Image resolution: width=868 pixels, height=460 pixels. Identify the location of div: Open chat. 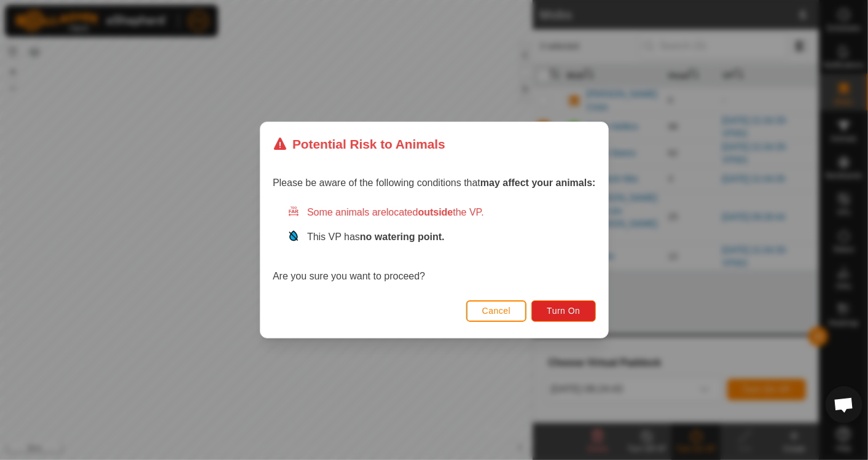
(844, 405).